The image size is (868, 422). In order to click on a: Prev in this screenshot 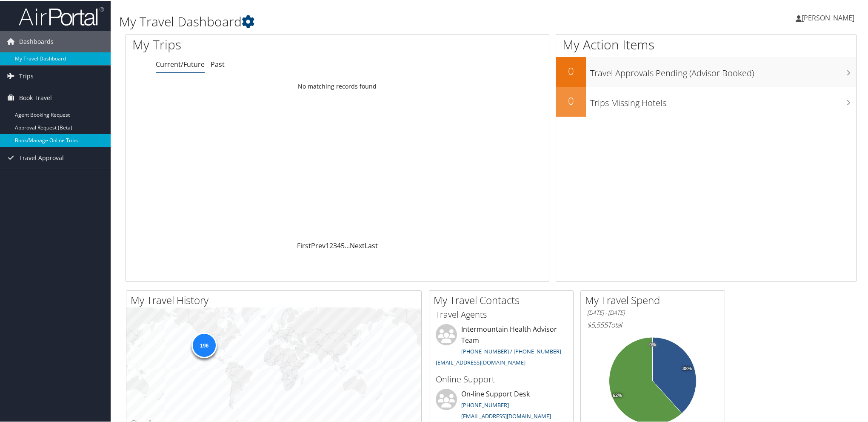, I will do `click(318, 245)`.